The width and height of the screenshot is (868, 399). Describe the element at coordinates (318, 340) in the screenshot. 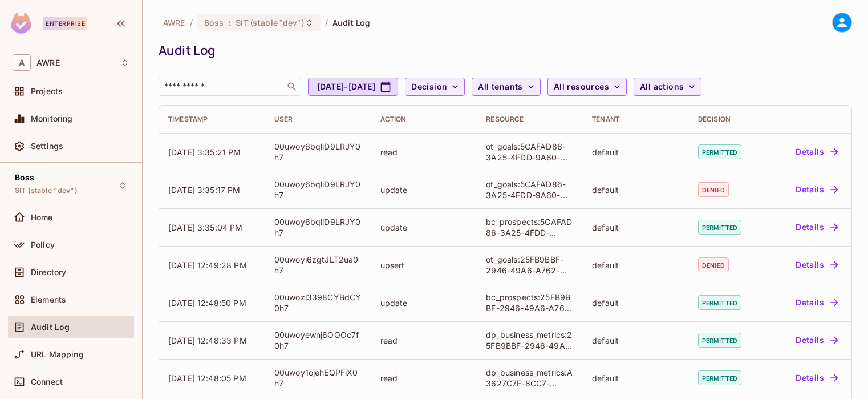

I see `div: 00uwoyewnj6OOOc7f0h7` at that location.